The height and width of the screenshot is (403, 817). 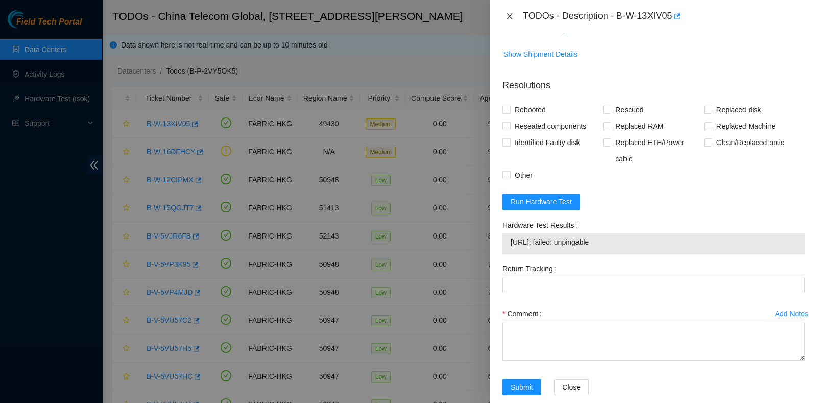 I want to click on label: Comment, so click(x=524, y=313).